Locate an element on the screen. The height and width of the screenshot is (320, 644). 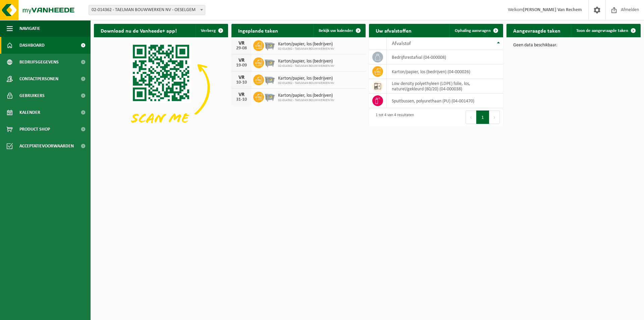
button: Next is located at coordinates (494, 117).